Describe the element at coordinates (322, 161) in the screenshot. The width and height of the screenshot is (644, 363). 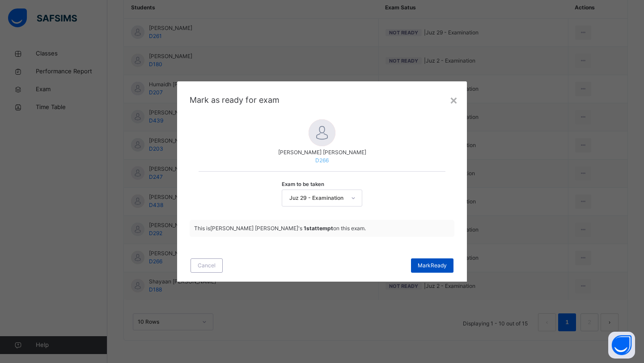
I see `span: D266` at that location.